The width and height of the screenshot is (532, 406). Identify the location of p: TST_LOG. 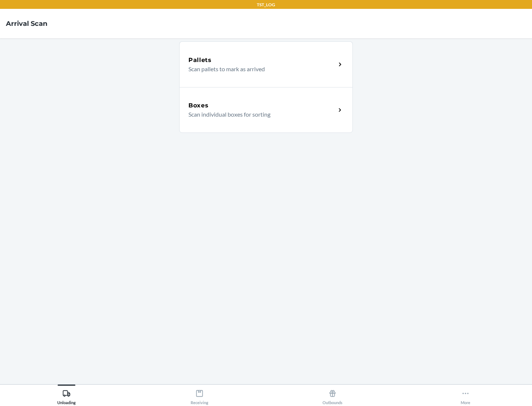
(266, 5).